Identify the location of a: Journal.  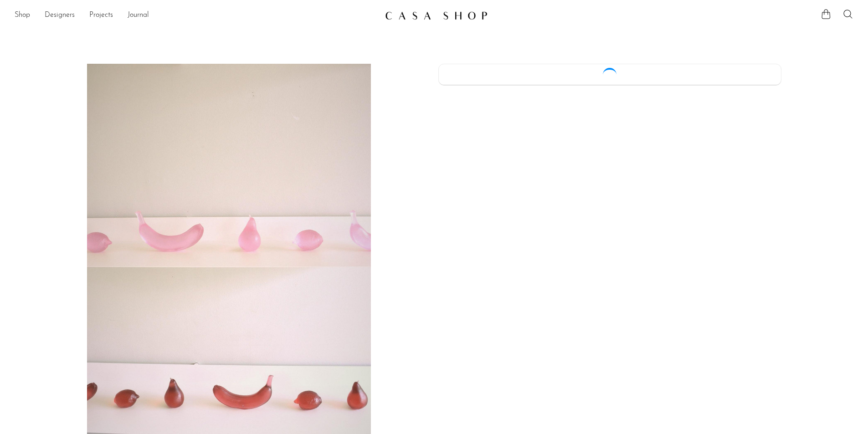
(138, 15).